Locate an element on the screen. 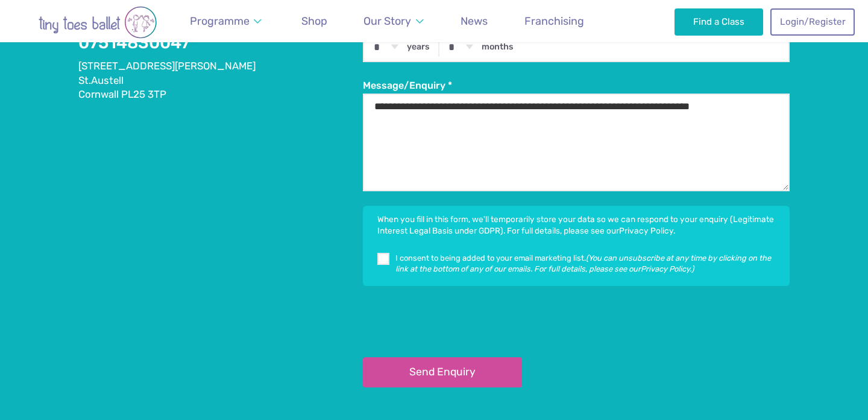 Image resolution: width=868 pixels, height=420 pixels. a: Programme is located at coordinates (226, 21).